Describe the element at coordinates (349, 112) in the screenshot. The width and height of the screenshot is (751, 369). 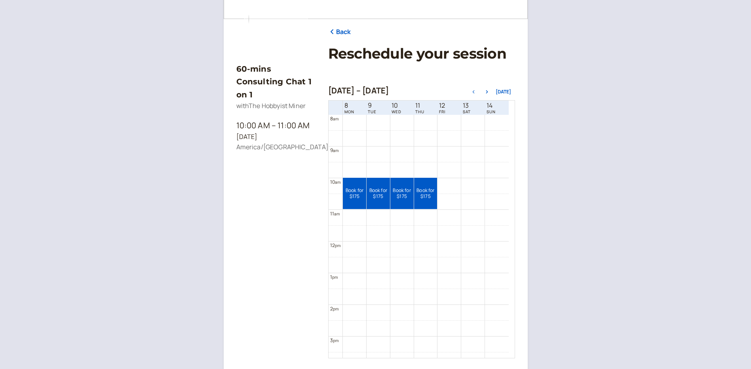
I see `span: MON` at that location.